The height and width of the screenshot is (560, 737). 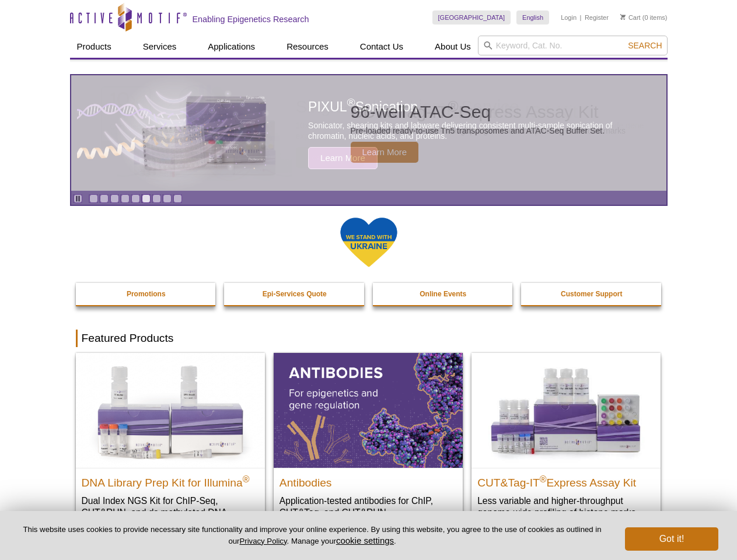 What do you see at coordinates (453, 47) in the screenshot?
I see `a: About Us` at bounding box center [453, 47].